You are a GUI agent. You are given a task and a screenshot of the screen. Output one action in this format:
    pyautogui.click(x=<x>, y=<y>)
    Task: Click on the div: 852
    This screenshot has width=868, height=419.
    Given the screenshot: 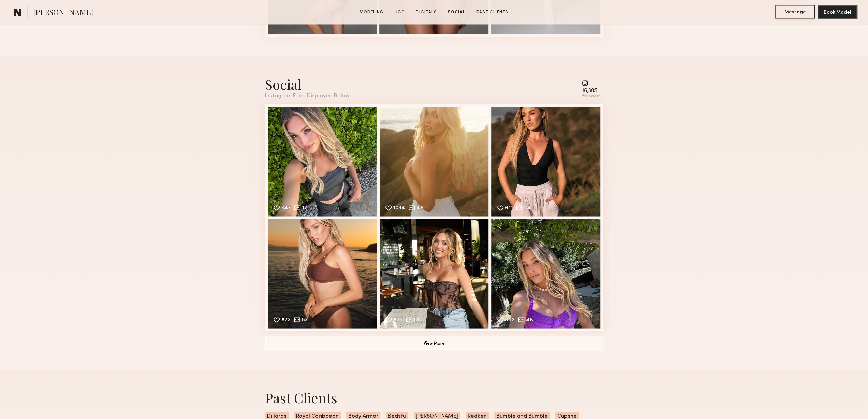 What is the action you would take?
    pyautogui.click(x=510, y=320)
    